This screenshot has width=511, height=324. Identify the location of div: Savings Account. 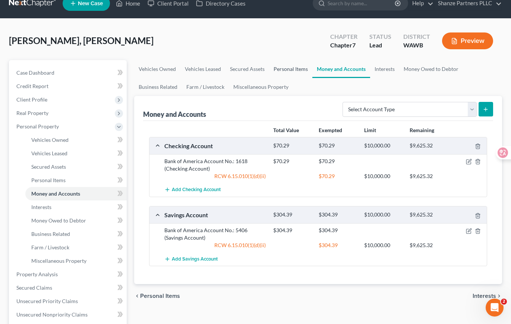
(215, 214).